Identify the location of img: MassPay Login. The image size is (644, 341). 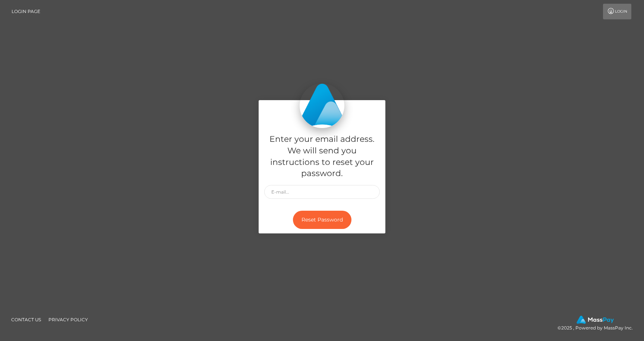
(322, 106).